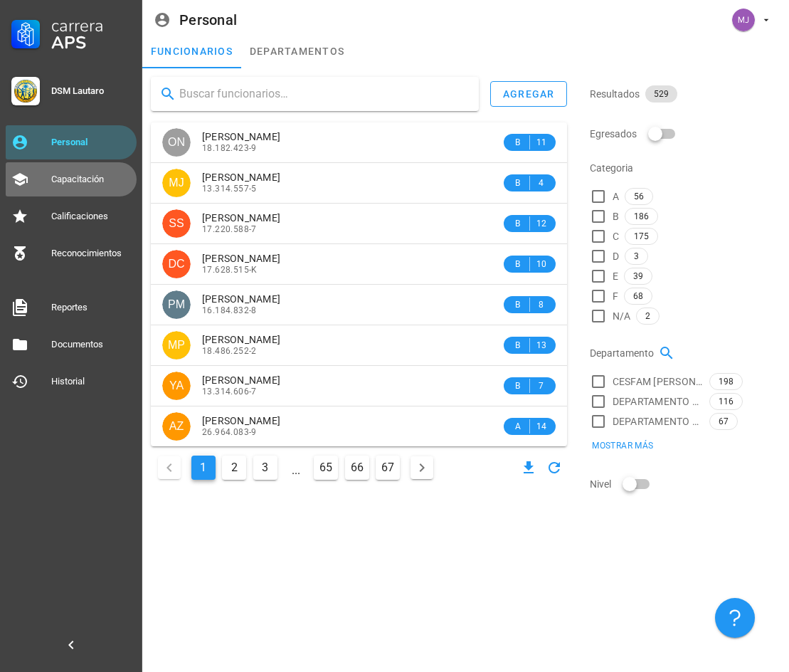 The height and width of the screenshot is (672, 789). I want to click on span: 7, so click(541, 386).